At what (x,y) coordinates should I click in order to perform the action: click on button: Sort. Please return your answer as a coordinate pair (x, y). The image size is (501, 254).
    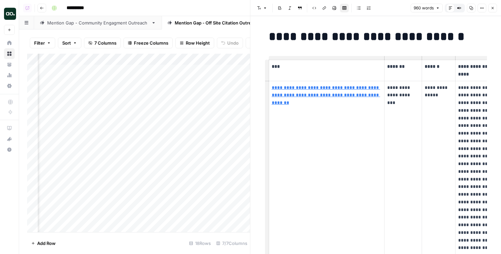
    Looking at the image, I should click on (70, 43).